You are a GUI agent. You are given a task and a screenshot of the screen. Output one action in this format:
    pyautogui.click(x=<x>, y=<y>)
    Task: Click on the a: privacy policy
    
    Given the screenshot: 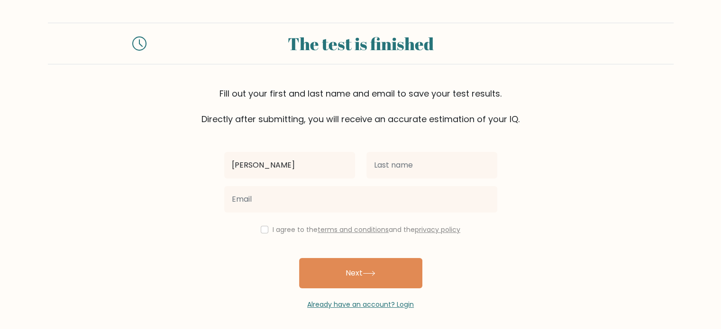 What is the action you would take?
    pyautogui.click(x=437, y=230)
    